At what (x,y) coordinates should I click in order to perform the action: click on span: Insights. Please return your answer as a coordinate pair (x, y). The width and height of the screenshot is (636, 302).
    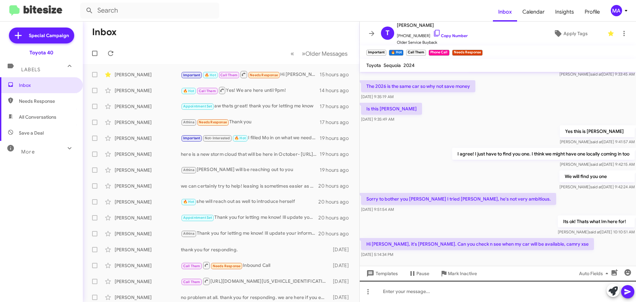
    Looking at the image, I should click on (564, 12).